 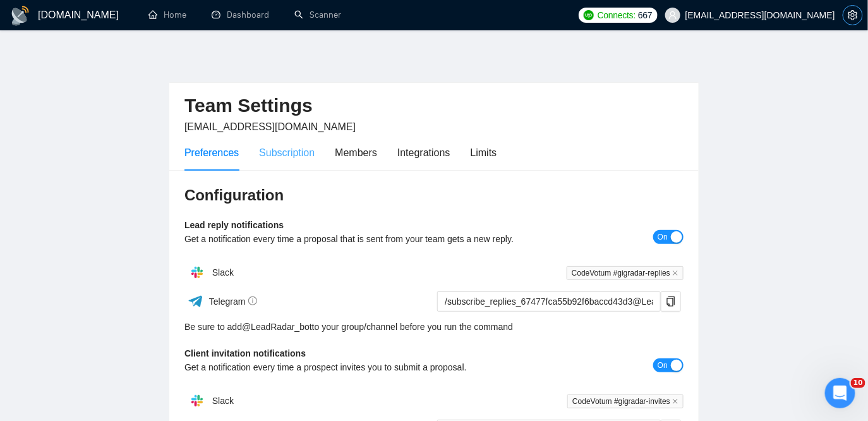 I want to click on h3: Configuration, so click(x=434, y=195).